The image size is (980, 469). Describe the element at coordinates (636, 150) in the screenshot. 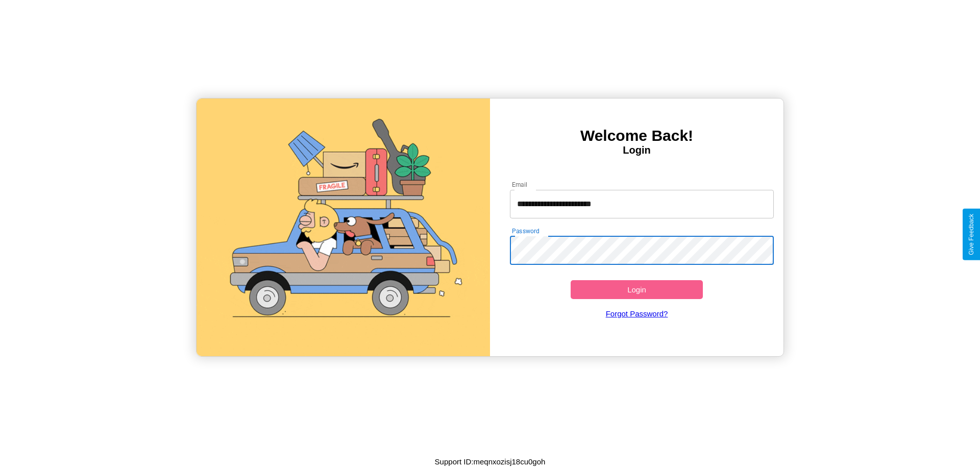

I see `h4: Login` at that location.